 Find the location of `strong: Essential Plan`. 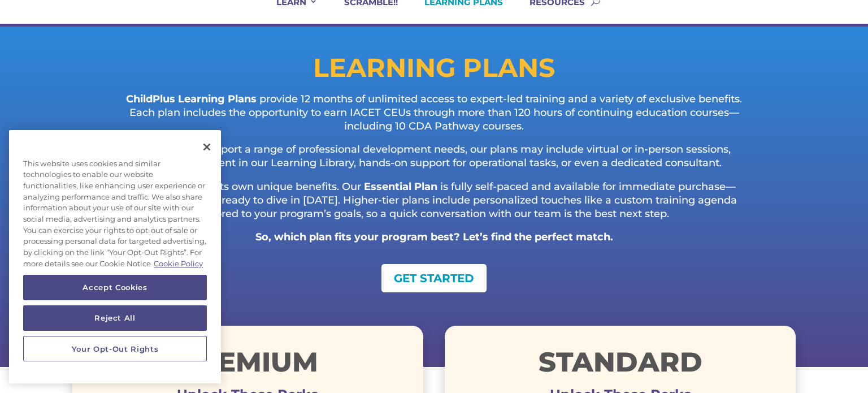

strong: Essential Plan is located at coordinates (401, 187).